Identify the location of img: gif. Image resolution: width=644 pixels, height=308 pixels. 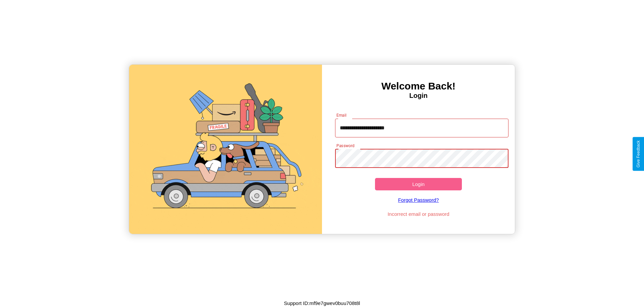
(226, 149).